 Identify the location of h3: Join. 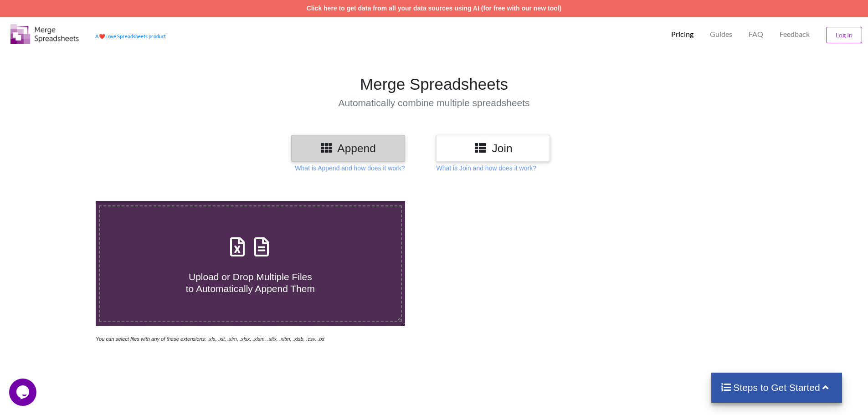
(493, 148).